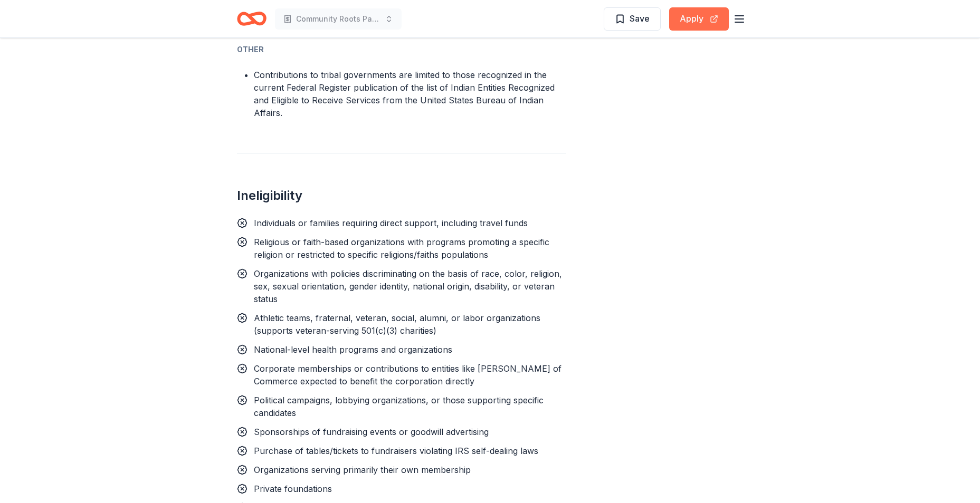 The image size is (980, 503). I want to click on span: National-level health programs and organizations, so click(353, 350).